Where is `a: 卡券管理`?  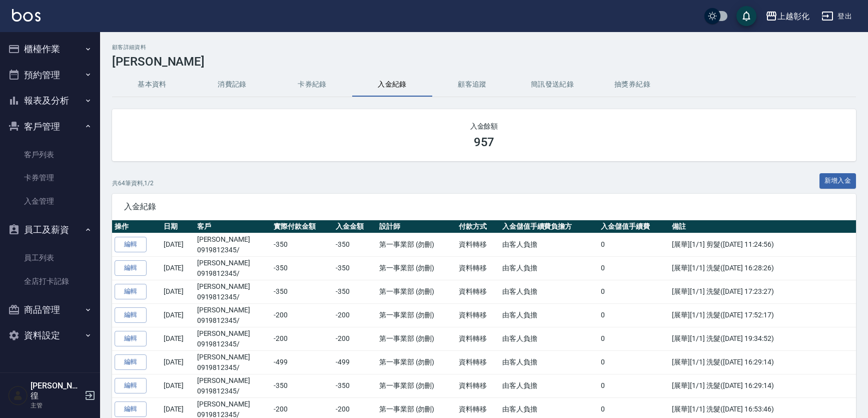 a: 卡券管理 is located at coordinates (50, 177).